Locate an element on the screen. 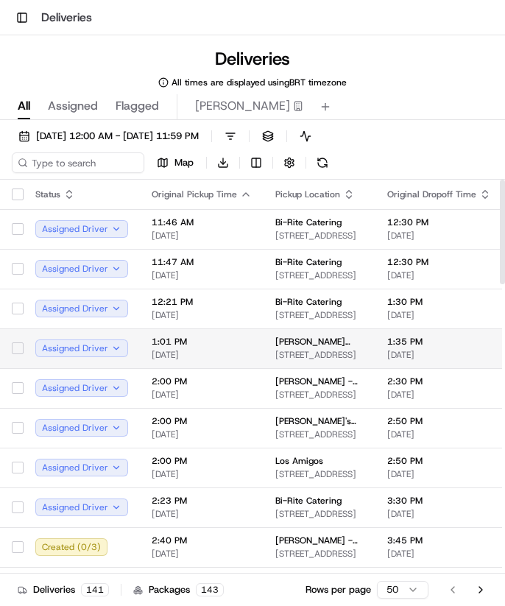  span: Original Pickup Time is located at coordinates (194, 194).